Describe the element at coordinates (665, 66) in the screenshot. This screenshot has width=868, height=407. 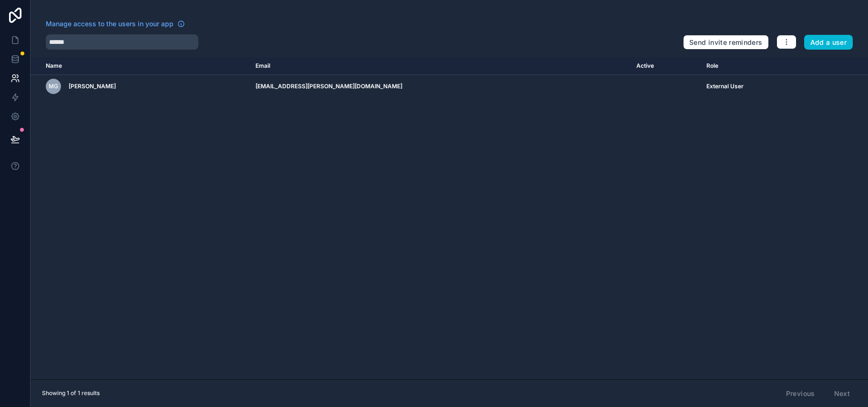
I see `th: Active` at that location.